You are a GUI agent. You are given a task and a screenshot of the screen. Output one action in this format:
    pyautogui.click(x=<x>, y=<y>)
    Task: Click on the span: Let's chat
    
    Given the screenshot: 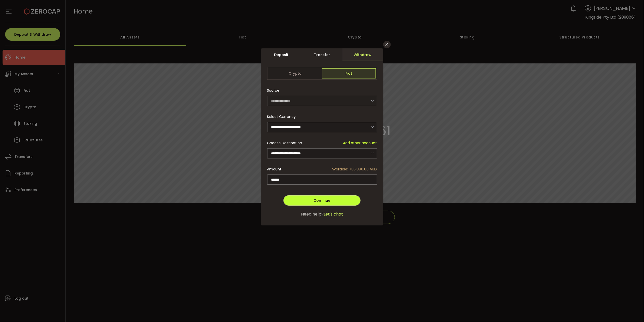 What is the action you would take?
    pyautogui.click(x=333, y=214)
    